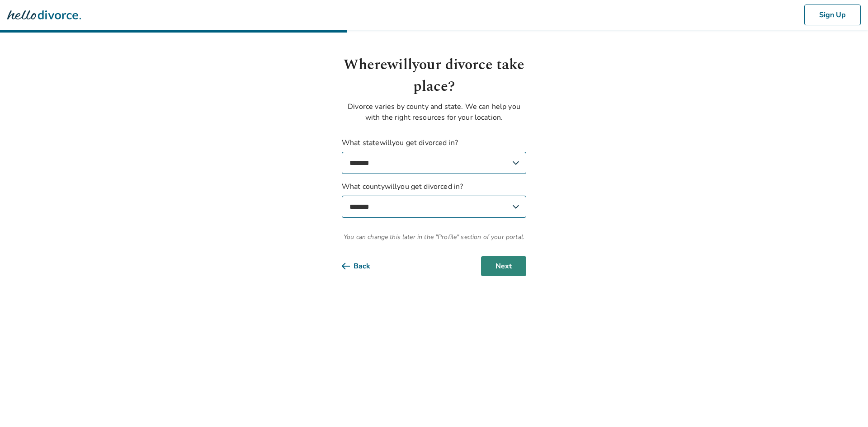 Image resolution: width=868 pixels, height=427 pixels. I want to click on span: You can change this later in the "Profile" section of your portal., so click(434, 237).